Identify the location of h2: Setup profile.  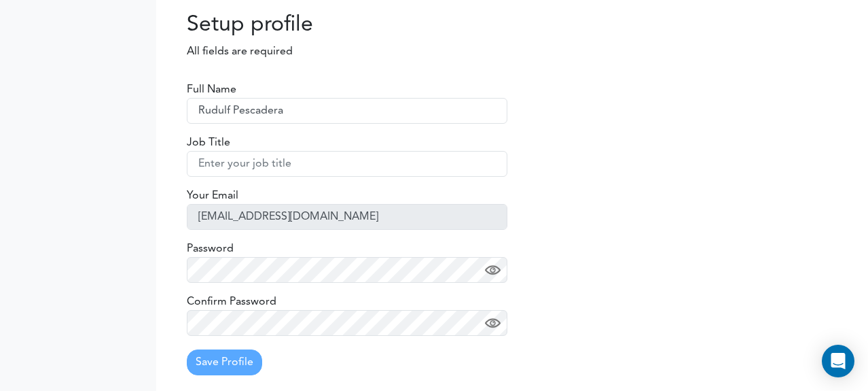
(274, 25).